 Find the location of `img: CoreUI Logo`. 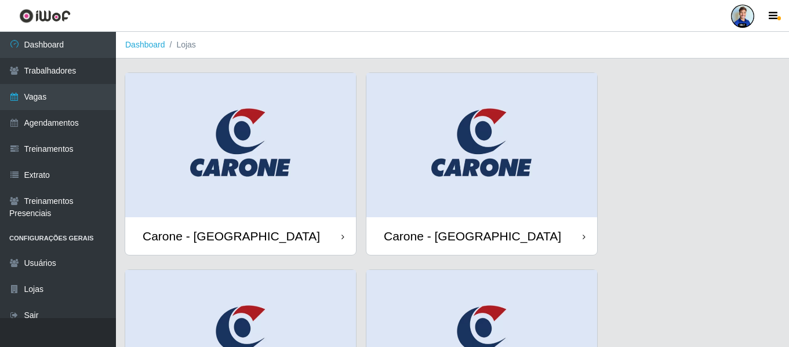

img: CoreUI Logo is located at coordinates (45, 16).